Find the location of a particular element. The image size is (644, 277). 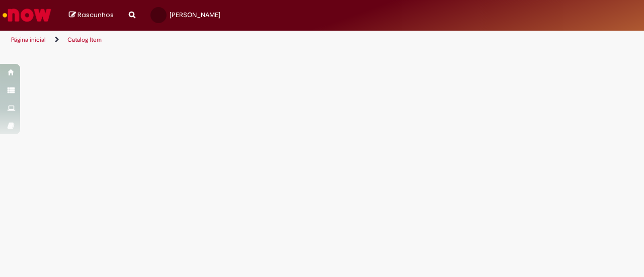

img: ServiceNow is located at coordinates (27, 15).